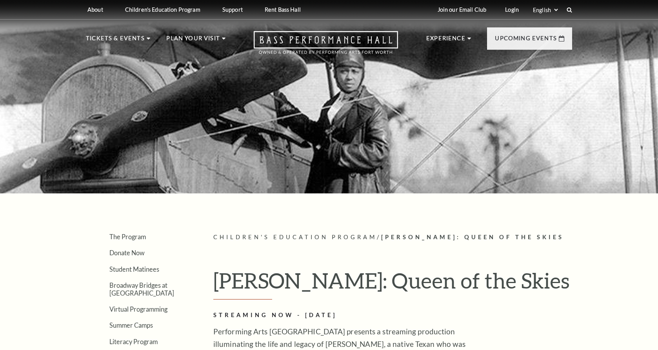 This screenshot has height=350, width=658. Describe the element at coordinates (134, 269) in the screenshot. I see `a: Student Matinees` at that location.